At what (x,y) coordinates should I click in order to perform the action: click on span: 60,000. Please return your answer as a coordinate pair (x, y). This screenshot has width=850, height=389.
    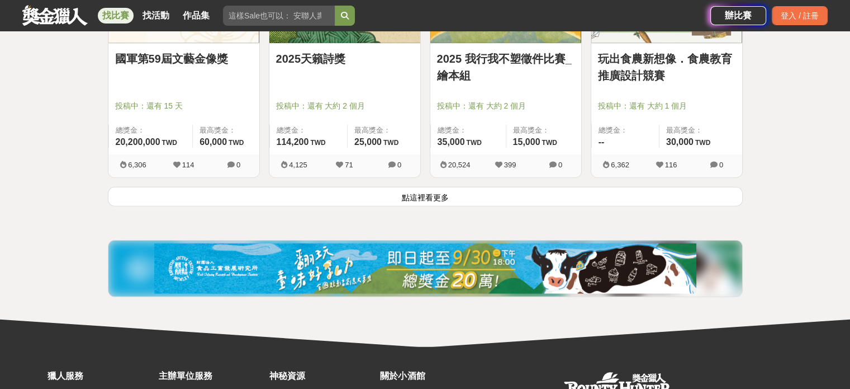
    Looking at the image, I should click on (213, 141).